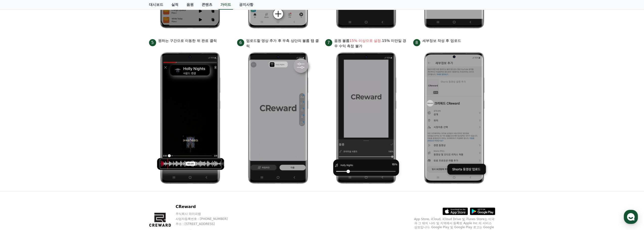 This screenshot has width=644, height=230. I want to click on span: 5, so click(152, 43).